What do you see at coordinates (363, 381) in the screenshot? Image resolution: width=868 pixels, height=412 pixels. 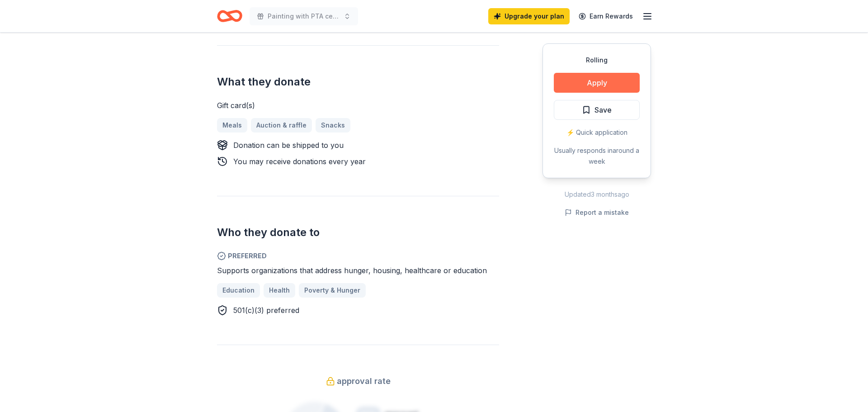 I see `span: approval rate` at bounding box center [363, 381].